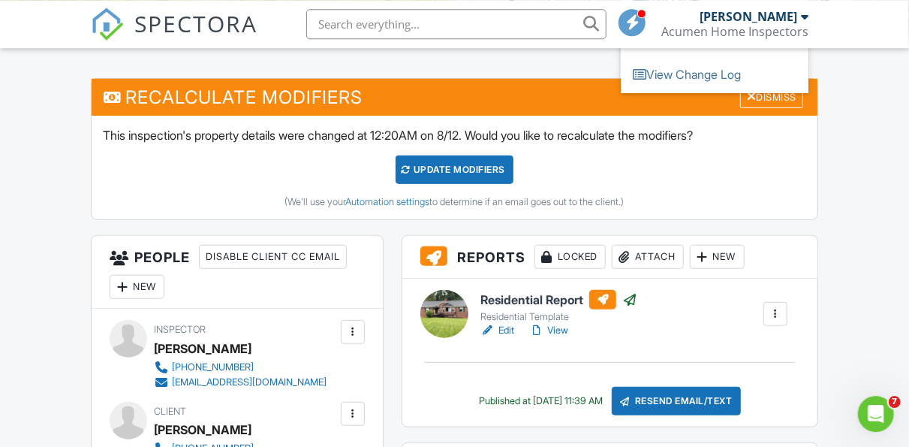 The height and width of the screenshot is (447, 909). What do you see at coordinates (895, 401) in the screenshot?
I see `span: 7` at bounding box center [895, 401].